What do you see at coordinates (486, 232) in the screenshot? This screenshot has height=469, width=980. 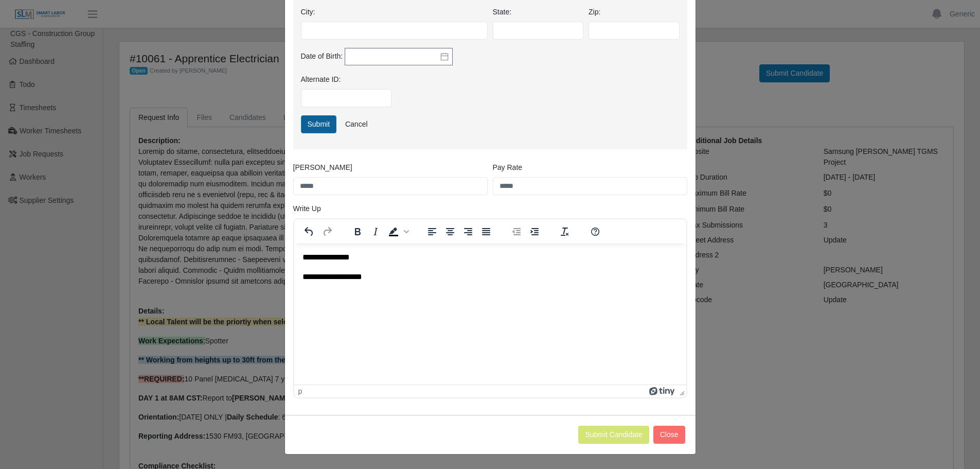 I see `button: Justify` at bounding box center [486, 232].